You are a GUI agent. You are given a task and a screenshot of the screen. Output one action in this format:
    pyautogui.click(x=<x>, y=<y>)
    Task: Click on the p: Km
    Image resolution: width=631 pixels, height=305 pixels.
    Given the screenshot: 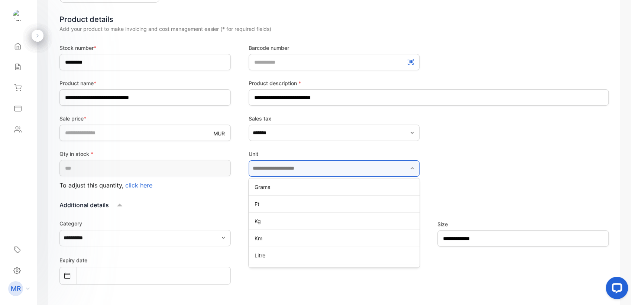 What is the action you would take?
    pyautogui.click(x=336, y=238)
    